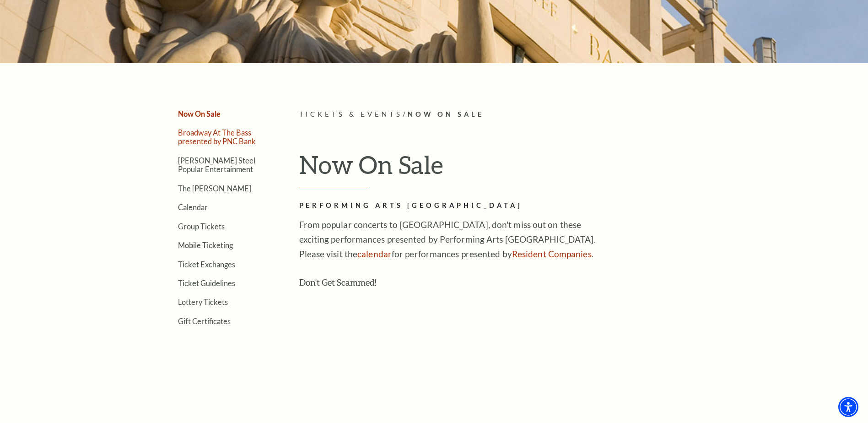 The height and width of the screenshot is (423, 868). Describe the element at coordinates (552, 254) in the screenshot. I see `a: Resident Companies` at that location.